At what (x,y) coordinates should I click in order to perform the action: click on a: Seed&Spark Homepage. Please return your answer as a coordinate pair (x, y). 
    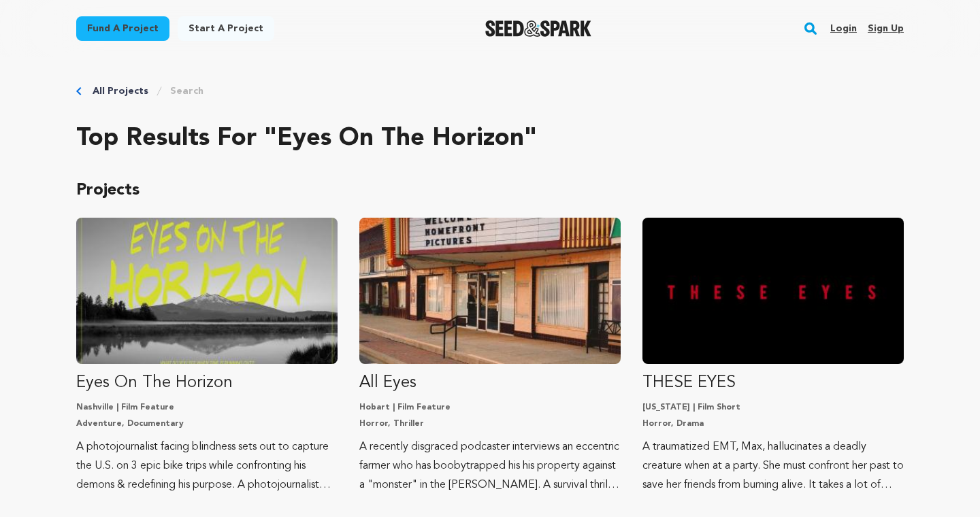
    Looking at the image, I should click on (539, 28).